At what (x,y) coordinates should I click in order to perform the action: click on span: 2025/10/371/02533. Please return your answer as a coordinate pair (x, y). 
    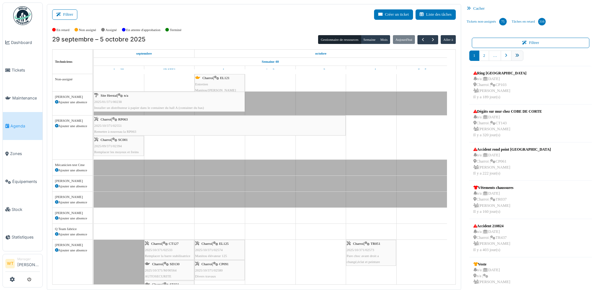
    Looking at the image, I should click on (159, 250).